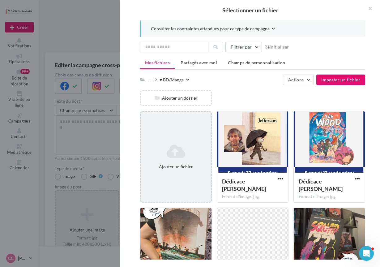 The image size is (380, 267). Describe the element at coordinates (296, 79) in the screenshot. I see `span: Actions` at that location.